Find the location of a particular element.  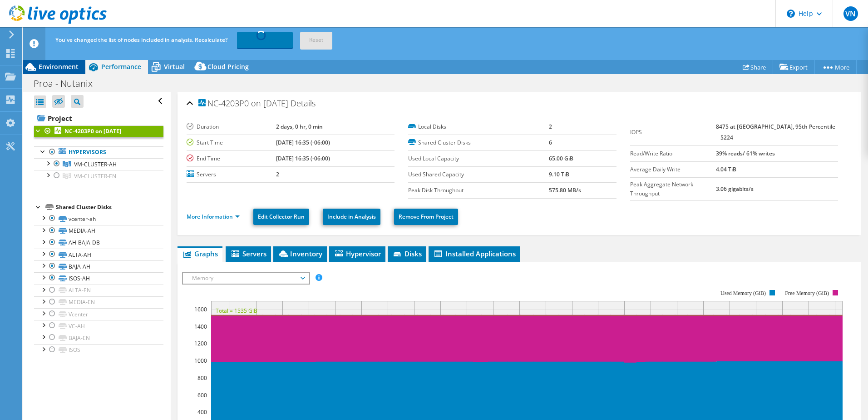

span: Virtual is located at coordinates (174, 67).